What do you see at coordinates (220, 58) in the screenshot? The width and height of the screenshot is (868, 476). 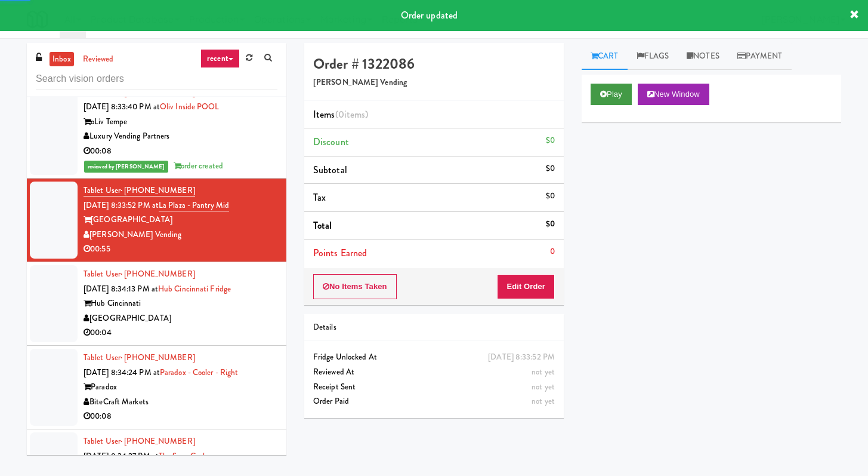 I see `a: recent` at bounding box center [220, 58].